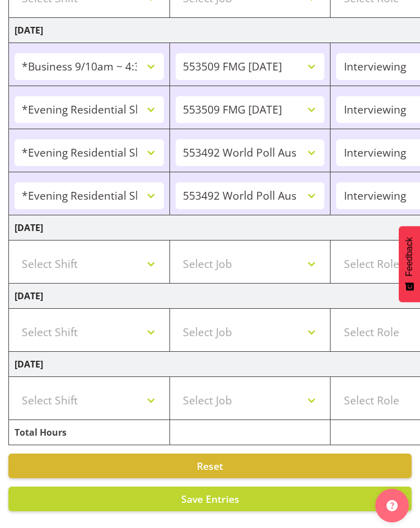  What do you see at coordinates (210, 466) in the screenshot?
I see `button: Reset` at bounding box center [210, 466].